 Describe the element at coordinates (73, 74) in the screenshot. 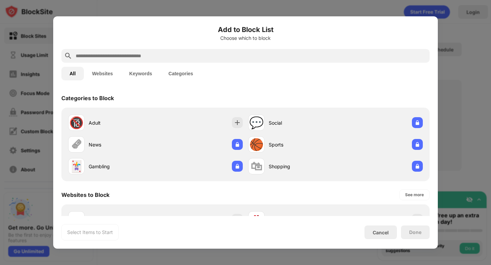

I see `button: All` at that location.